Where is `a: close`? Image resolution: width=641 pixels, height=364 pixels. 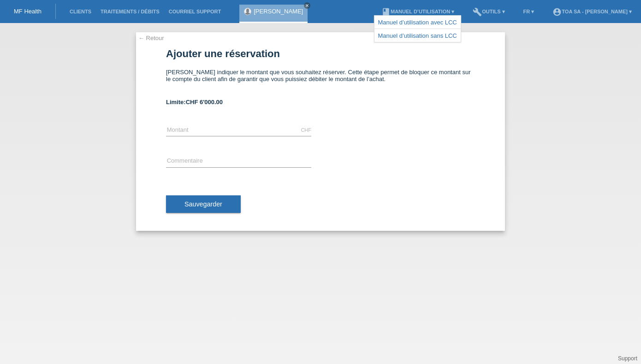 a: close is located at coordinates (307, 6).